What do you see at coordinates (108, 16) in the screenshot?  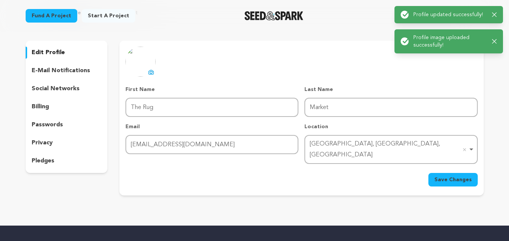 I see `a: Start a project` at bounding box center [108, 16].